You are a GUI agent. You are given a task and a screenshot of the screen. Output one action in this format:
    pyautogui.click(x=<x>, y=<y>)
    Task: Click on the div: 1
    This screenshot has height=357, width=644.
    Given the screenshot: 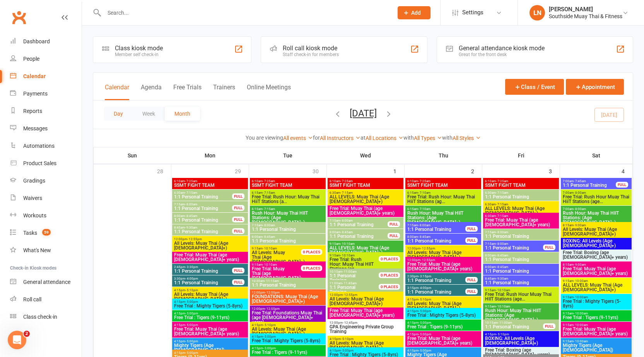 What is the action you would take?
    pyautogui.click(x=399, y=171)
    